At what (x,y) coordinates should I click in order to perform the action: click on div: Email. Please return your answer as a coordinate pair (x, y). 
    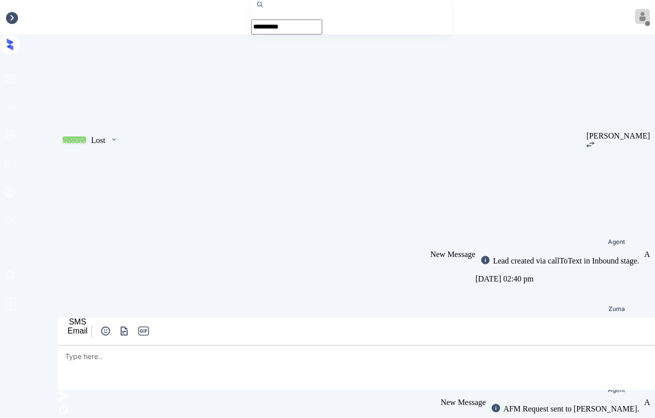
    Looking at the image, I should click on (78, 331).